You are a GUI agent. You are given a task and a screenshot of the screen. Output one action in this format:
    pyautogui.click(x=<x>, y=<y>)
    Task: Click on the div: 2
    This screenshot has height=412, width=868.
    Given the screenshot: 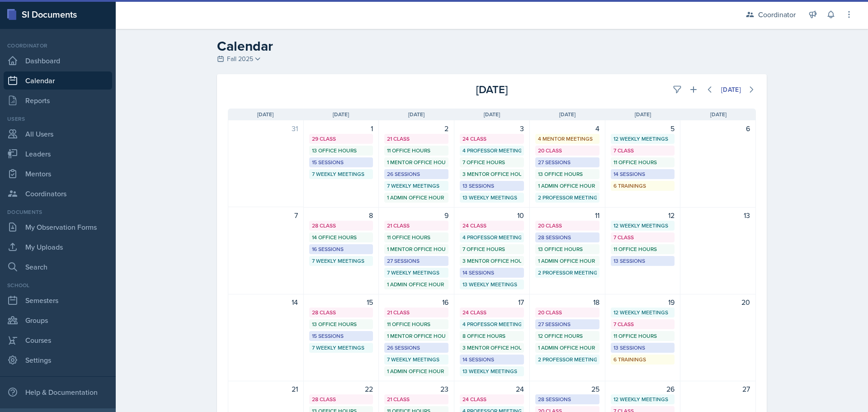 What is the action you would take?
    pyautogui.click(x=417, y=128)
    